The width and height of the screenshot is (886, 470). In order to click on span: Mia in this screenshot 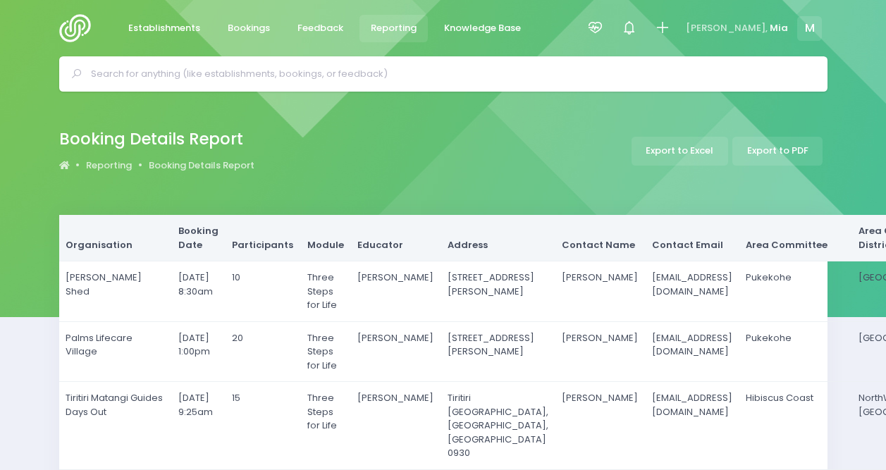, I will do `click(779, 28)`.